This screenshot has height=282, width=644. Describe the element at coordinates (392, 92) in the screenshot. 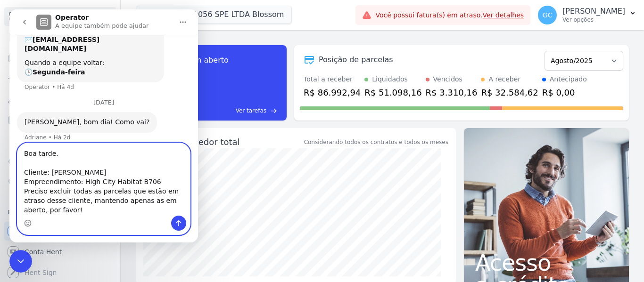

I see `div: R$ 51.098,16` at that location.